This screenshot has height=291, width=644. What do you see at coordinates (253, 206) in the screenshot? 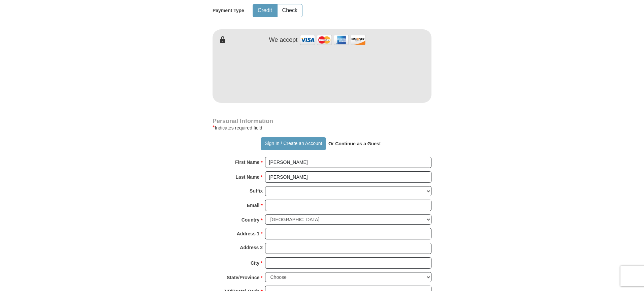
I see `strong: Email` at bounding box center [253, 206].